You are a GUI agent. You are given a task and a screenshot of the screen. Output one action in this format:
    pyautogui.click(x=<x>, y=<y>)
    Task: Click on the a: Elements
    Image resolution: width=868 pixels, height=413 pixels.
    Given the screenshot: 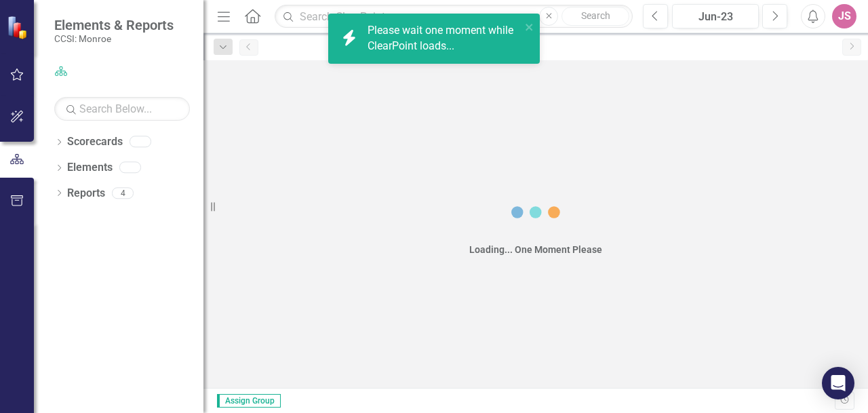 What is the action you would take?
    pyautogui.click(x=89, y=168)
    